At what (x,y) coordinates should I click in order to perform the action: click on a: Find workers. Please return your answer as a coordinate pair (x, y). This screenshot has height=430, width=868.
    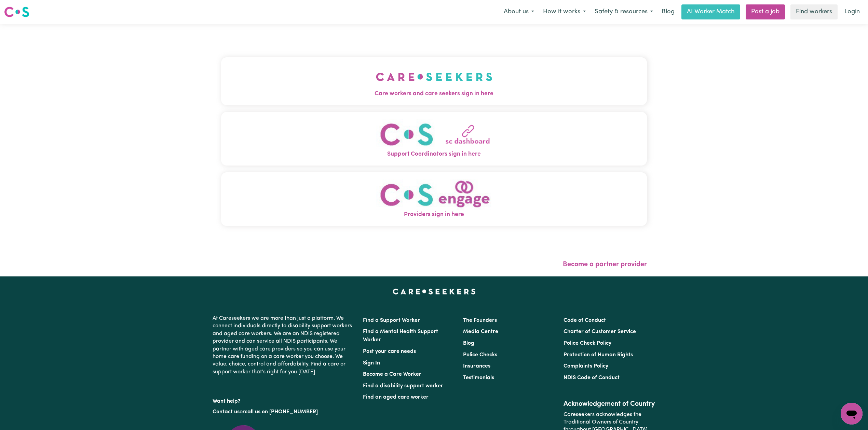
    Looking at the image, I should click on (814, 12).